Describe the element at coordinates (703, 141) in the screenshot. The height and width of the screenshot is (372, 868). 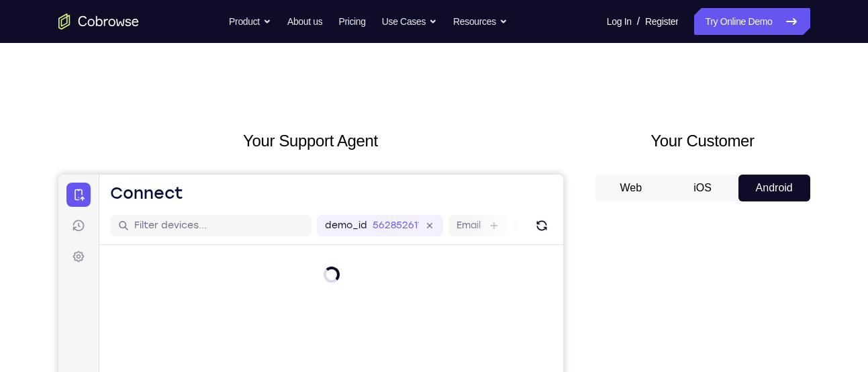
I see `h2: Your Customer` at that location.